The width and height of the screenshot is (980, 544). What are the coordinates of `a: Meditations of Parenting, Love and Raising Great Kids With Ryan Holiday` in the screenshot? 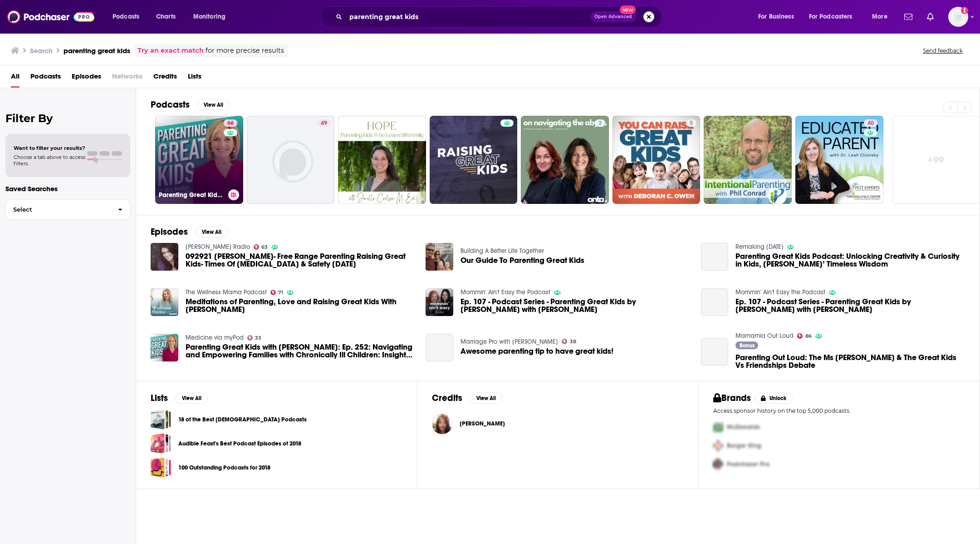 It's located at (164, 301).